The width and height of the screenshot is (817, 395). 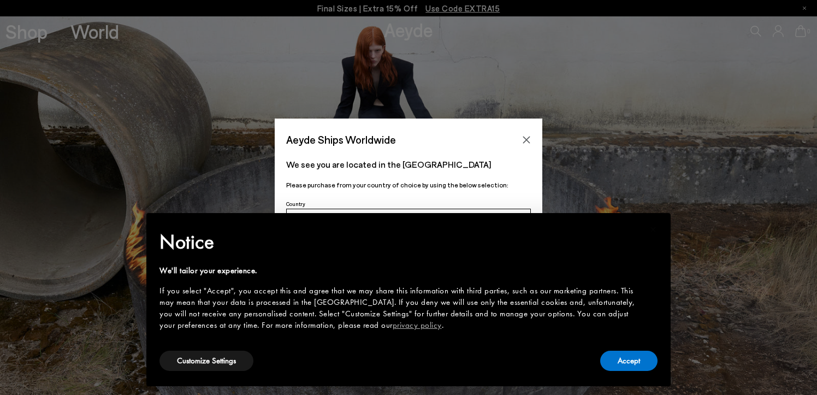 What do you see at coordinates (526, 140) in the screenshot?
I see `button: Close` at bounding box center [526, 140].